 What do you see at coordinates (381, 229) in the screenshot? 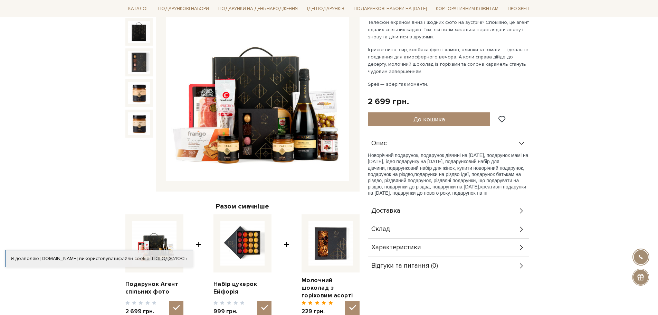
I see `span: Склад` at bounding box center [381, 229].